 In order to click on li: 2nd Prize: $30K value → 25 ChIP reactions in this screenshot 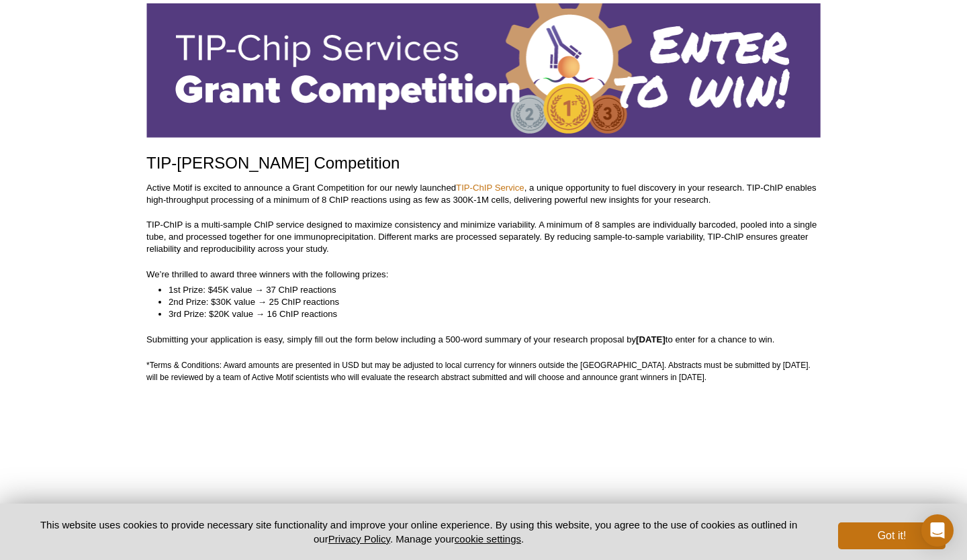, I will do `click(488, 303)`.